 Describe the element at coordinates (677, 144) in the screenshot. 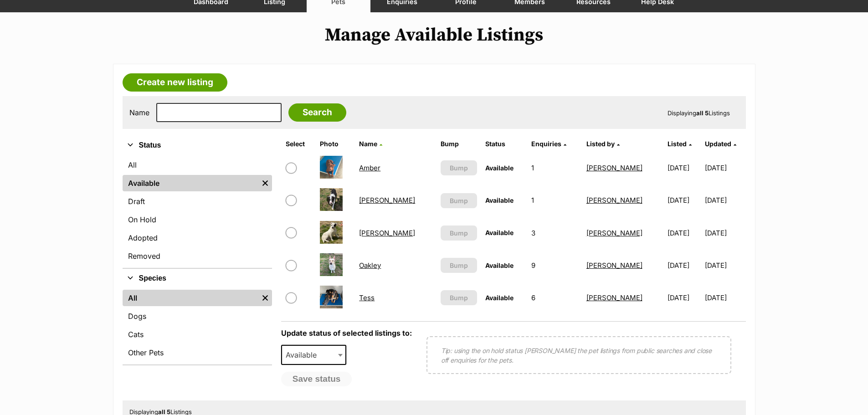

I see `span: Listed` at that location.